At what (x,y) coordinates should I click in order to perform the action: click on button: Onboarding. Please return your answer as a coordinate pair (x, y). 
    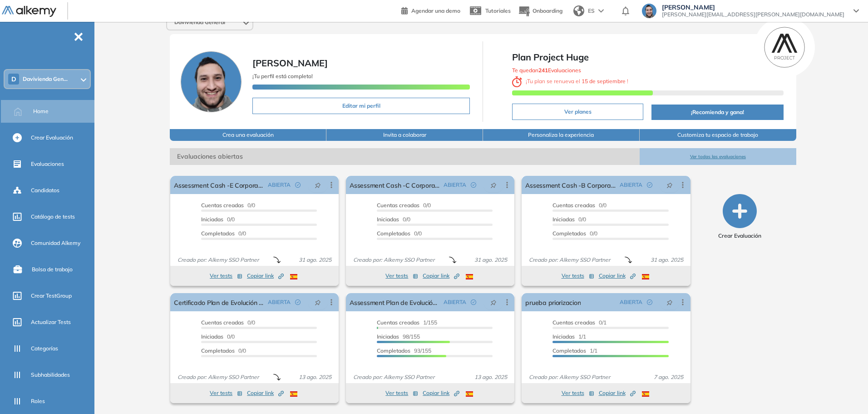
    Looking at the image, I should click on (540, 11).